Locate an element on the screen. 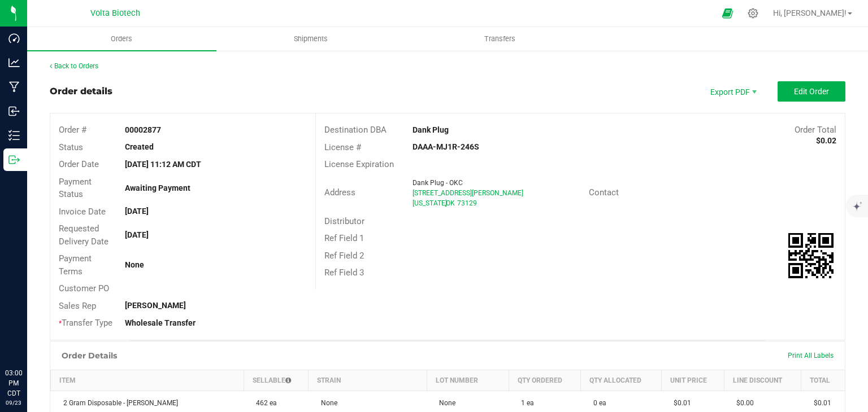 This screenshot has width=868, height=412. span: Edit Order is located at coordinates (811, 92).